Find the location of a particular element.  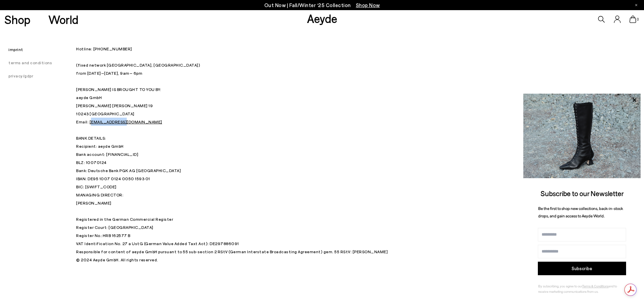

span: Subscribe to our Newsletter is located at coordinates (582, 193).